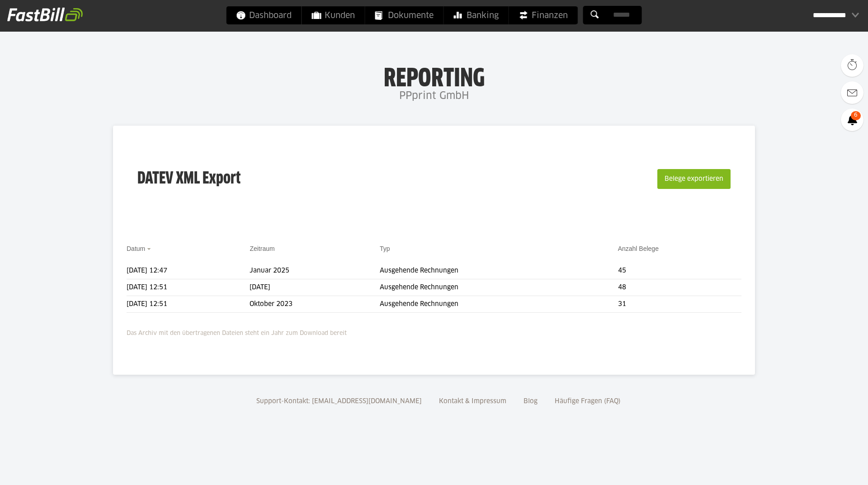 This screenshot has height=485, width=868. Describe the element at coordinates (530, 401) in the screenshot. I see `a: Blog` at that location.